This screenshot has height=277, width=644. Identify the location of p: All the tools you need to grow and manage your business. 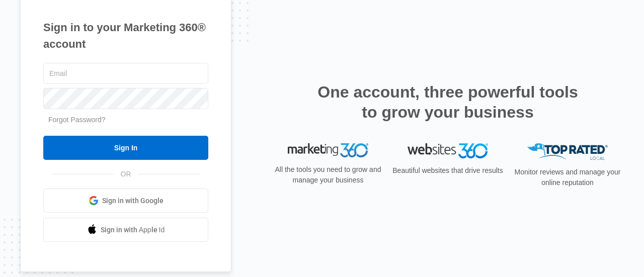
(328, 175).